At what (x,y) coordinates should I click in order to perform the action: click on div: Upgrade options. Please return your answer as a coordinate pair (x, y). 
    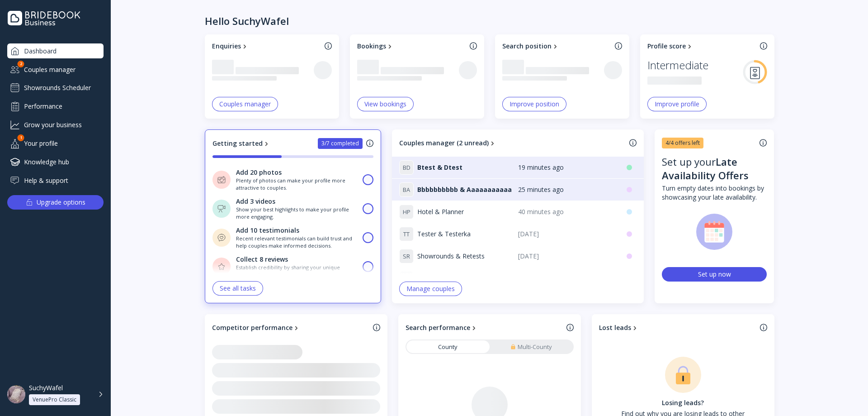
    Looking at the image, I should click on (61, 202).